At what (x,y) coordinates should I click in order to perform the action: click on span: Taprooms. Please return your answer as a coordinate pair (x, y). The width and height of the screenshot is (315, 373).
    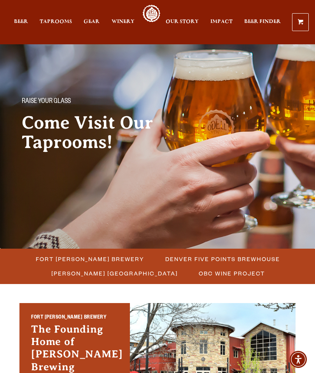
    Looking at the image, I should click on (56, 22).